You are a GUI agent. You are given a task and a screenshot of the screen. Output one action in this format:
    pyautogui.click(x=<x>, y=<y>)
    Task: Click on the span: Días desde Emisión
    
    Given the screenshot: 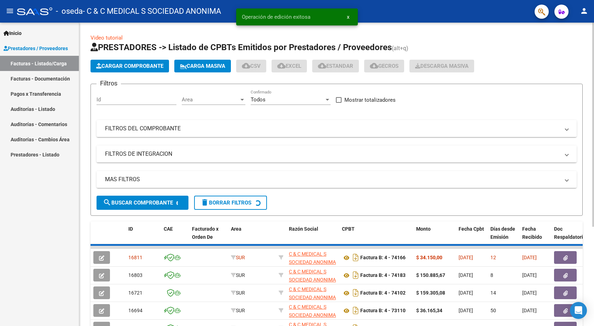 What is the action you would take?
    pyautogui.click(x=503, y=233)
    